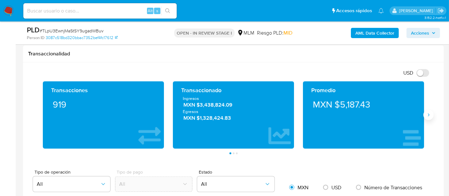 The width and height of the screenshot is (449, 196). What do you see at coordinates (168, 11) in the screenshot?
I see `button: search-icon` at bounding box center [168, 11].